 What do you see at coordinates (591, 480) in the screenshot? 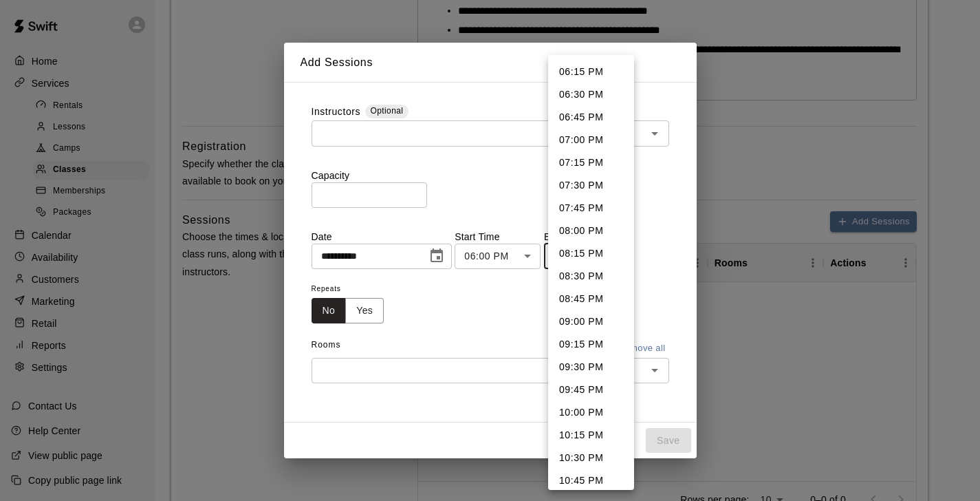
I see `li: 10:45 PM` at bounding box center [591, 480].